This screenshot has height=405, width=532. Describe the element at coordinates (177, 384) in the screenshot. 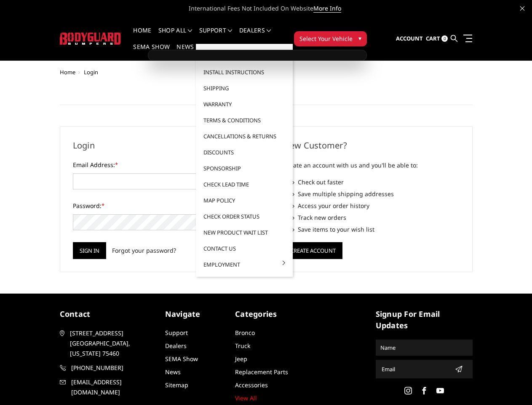

I see `a: Sitemap` at that location.